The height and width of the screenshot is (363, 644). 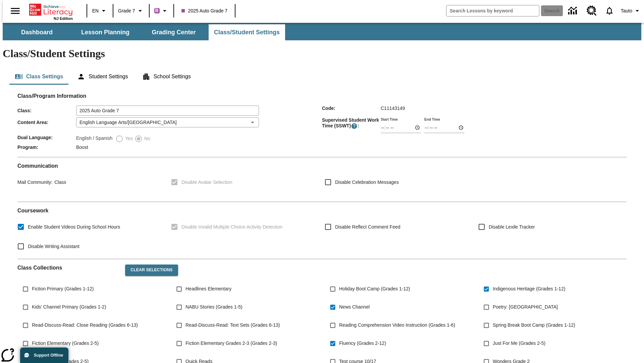 What do you see at coordinates (47, 137) in the screenshot?
I see `span: Dual Language :` at bounding box center [47, 137].